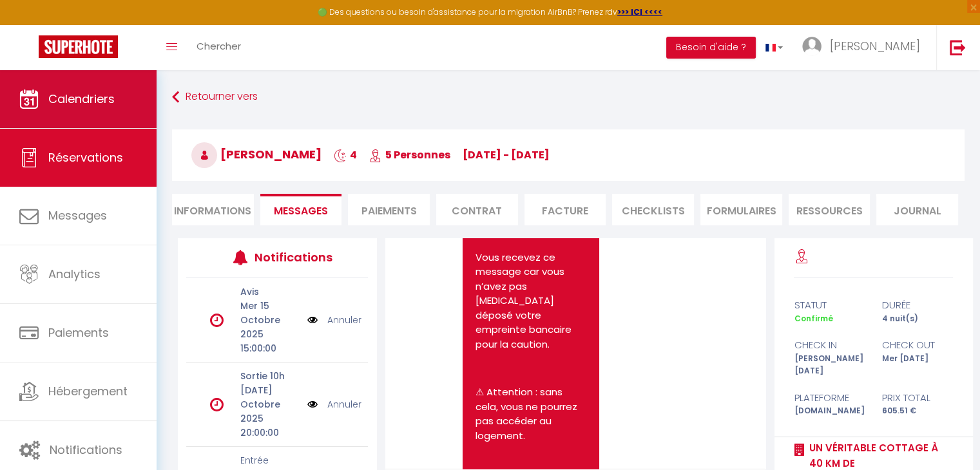 The image size is (980, 470). I want to click on button: Besoin d'aide ?, so click(710, 47).